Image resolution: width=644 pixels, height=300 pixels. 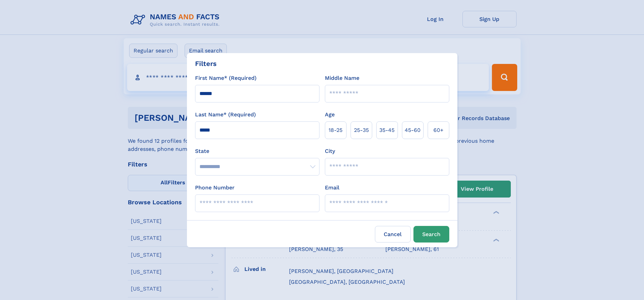 I want to click on label: City, so click(x=330, y=151).